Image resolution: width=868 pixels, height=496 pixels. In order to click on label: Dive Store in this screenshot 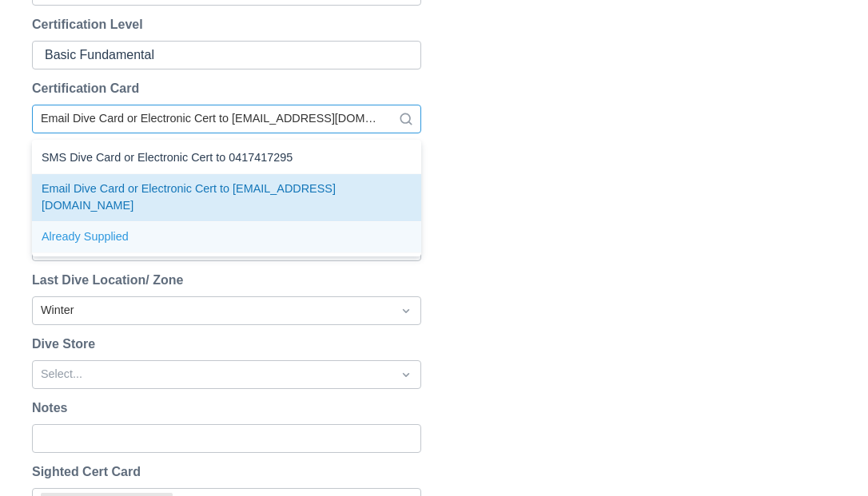, I will do `click(66, 344)`.